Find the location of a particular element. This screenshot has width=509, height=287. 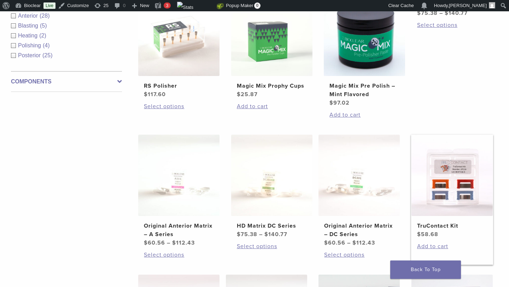

a: Add to cart: “Magic Mix Pre Polish - Mint Flavored” is located at coordinates (365, 115).